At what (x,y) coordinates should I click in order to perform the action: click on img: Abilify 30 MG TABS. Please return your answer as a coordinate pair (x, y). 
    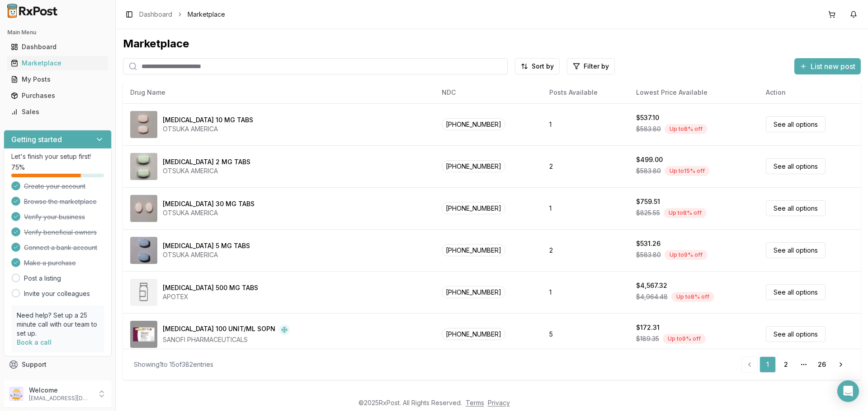
    Looking at the image, I should click on (144, 209).